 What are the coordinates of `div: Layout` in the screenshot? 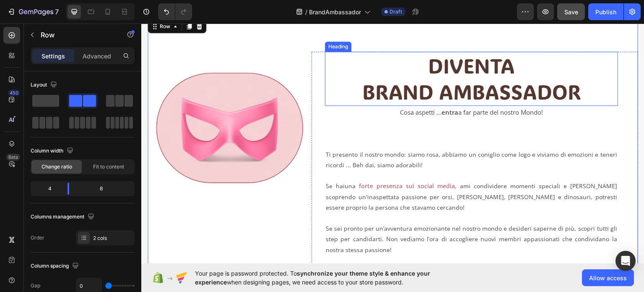 It's located at (44, 85).